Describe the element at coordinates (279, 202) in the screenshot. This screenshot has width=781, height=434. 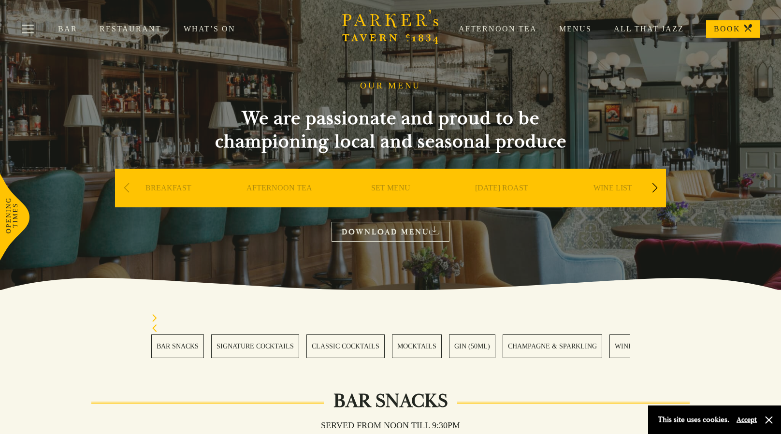
I see `a: AFTERNOON TEA` at that location.